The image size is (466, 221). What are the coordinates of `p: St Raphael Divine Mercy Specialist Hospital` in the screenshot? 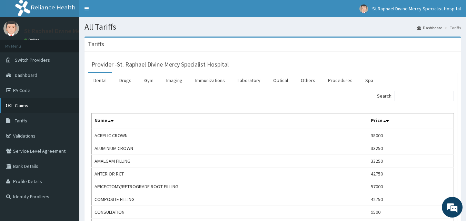 It's located at (82, 31).